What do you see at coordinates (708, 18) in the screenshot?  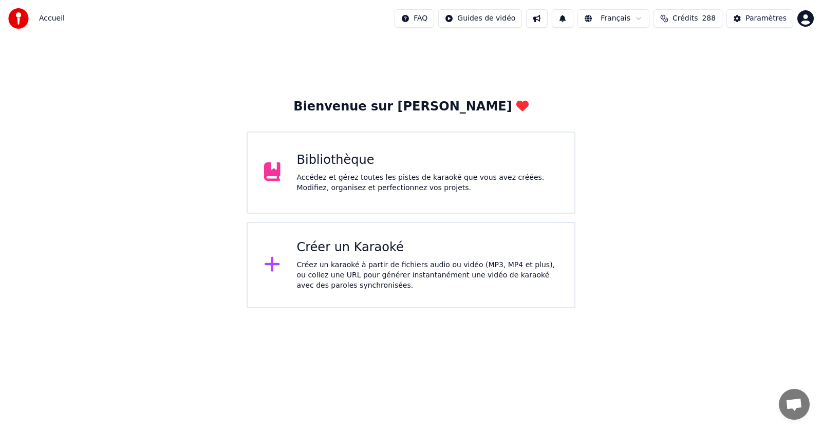 I see `span: 288` at bounding box center [708, 18].